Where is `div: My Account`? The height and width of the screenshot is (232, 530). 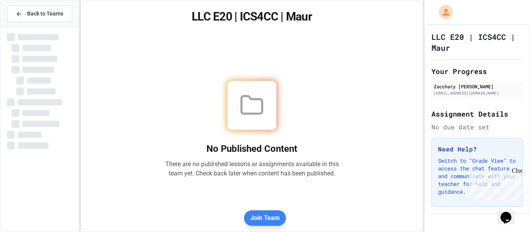
div: My Account is located at coordinates (442, 12).